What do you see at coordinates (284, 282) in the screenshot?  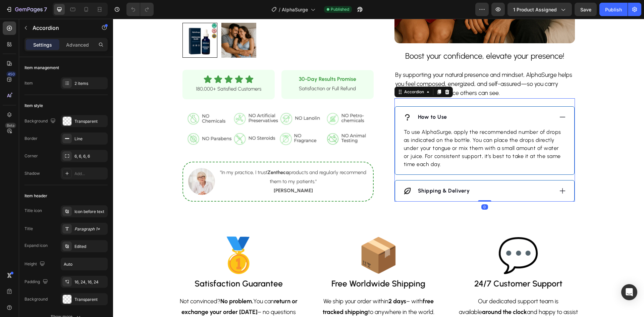 I see `strong: 2 days` at bounding box center [284, 282].